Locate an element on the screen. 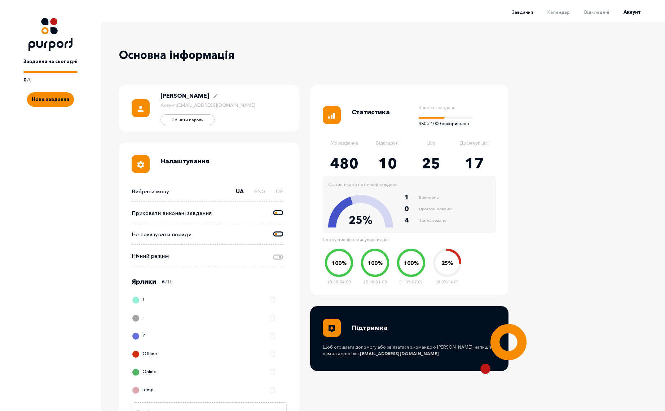 The image size is (665, 411). text: 25 % is located at coordinates (447, 263).